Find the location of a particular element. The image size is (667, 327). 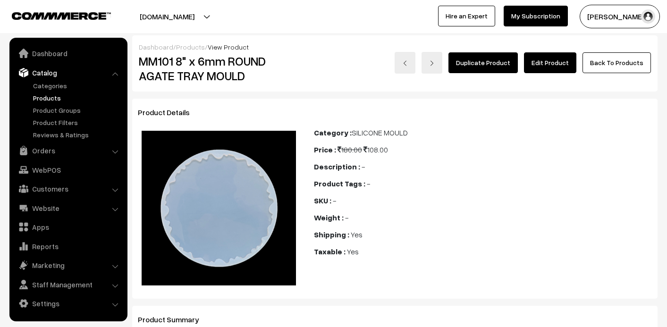

a: Reports is located at coordinates (68, 246).